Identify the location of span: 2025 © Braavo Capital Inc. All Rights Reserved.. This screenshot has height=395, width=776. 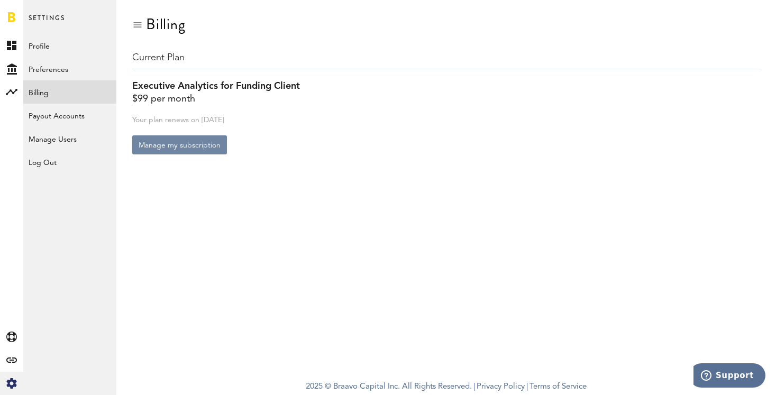
(389, 387).